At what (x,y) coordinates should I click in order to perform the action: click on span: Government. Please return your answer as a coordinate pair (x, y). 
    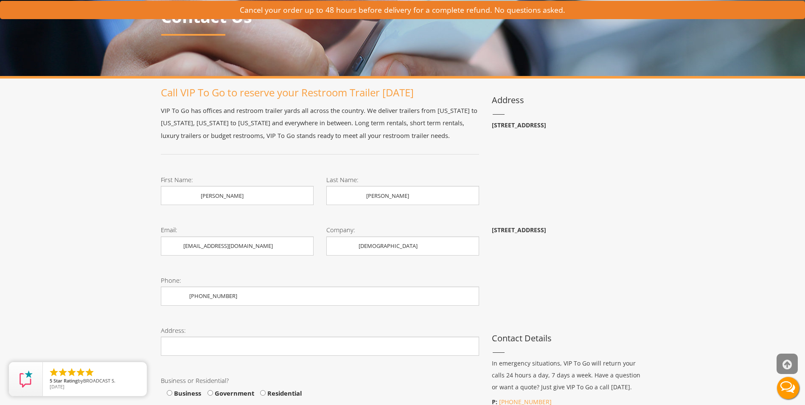
    Looking at the image, I should click on (234, 393).